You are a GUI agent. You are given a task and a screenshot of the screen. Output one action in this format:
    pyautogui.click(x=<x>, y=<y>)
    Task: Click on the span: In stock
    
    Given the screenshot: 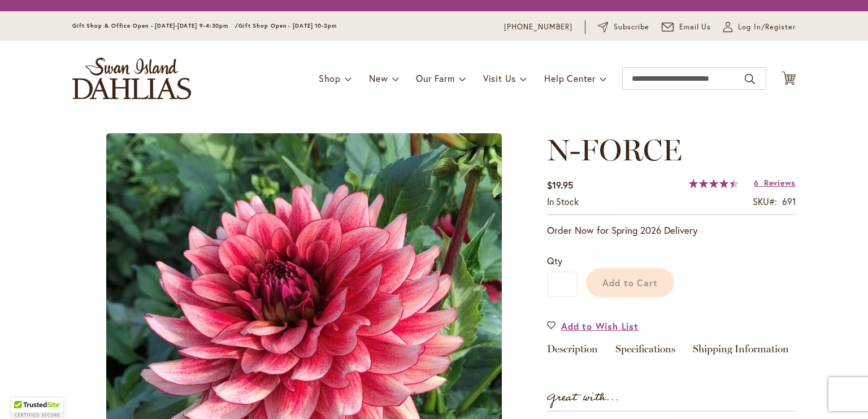 What is the action you would take?
    pyautogui.click(x=563, y=201)
    